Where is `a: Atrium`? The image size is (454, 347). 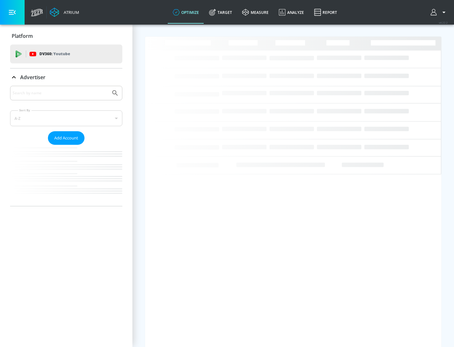 a: Atrium is located at coordinates (64, 12).